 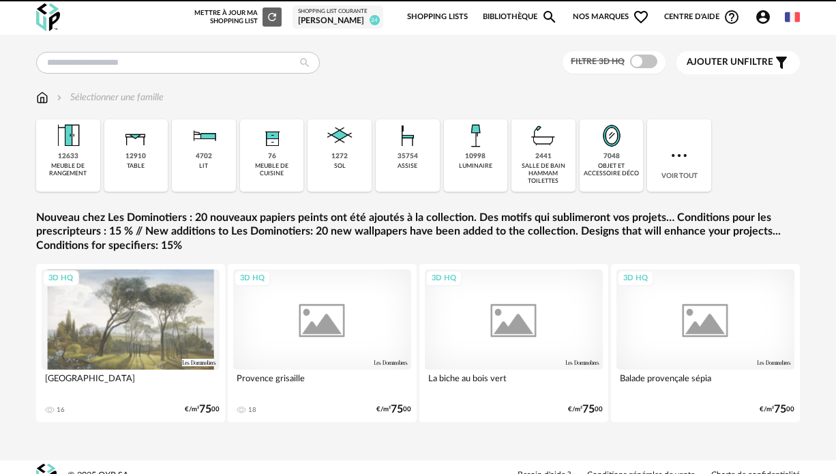 I want to click on img: Rangement.png, so click(x=272, y=136).